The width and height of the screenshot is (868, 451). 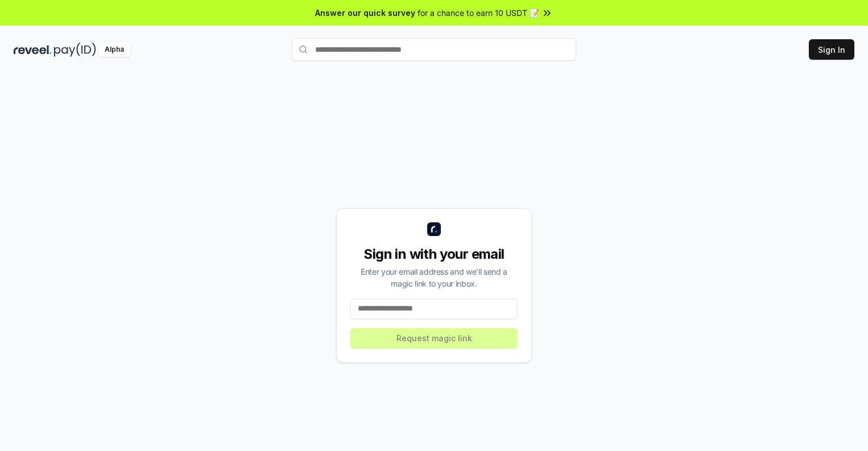 What do you see at coordinates (434, 229) in the screenshot?
I see `img: logo_small` at bounding box center [434, 229].